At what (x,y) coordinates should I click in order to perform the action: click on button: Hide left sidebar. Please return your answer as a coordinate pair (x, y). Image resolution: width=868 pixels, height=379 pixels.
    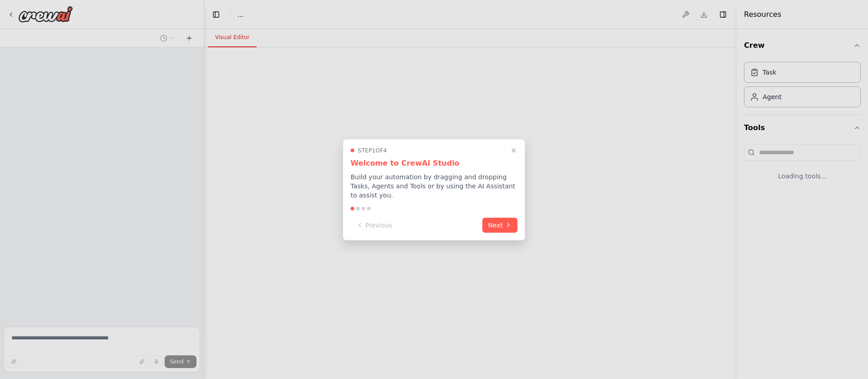
    Looking at the image, I should click on (216, 14).